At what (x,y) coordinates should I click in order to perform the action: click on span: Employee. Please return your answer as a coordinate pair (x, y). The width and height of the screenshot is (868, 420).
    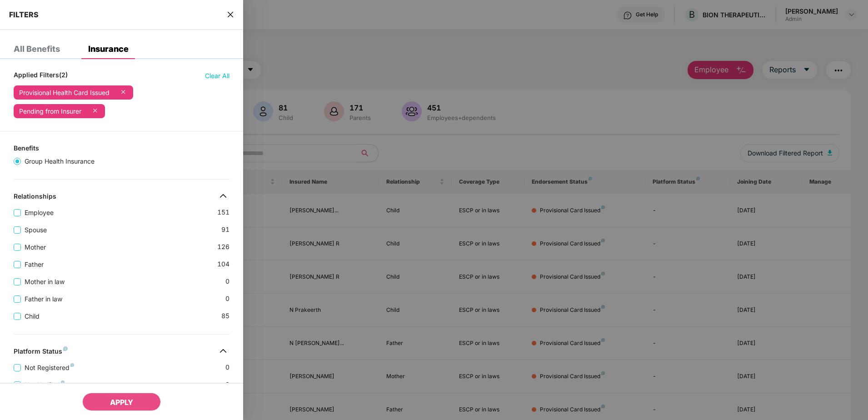
    Looking at the image, I should click on (39, 212).